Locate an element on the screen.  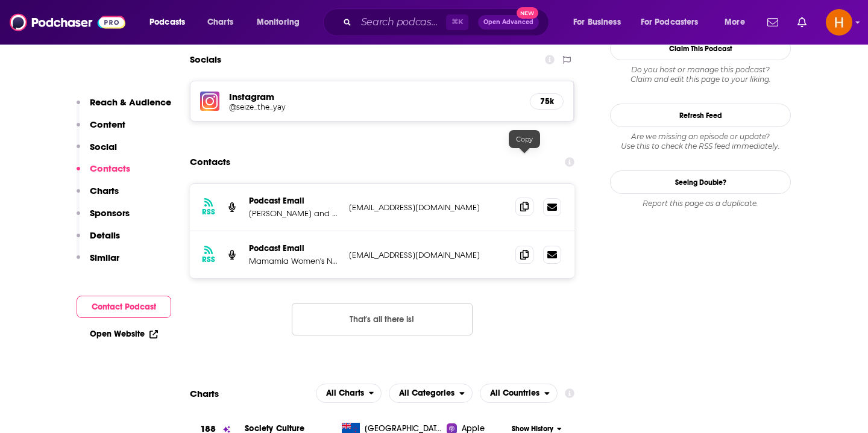
span: New is located at coordinates (527, 12).